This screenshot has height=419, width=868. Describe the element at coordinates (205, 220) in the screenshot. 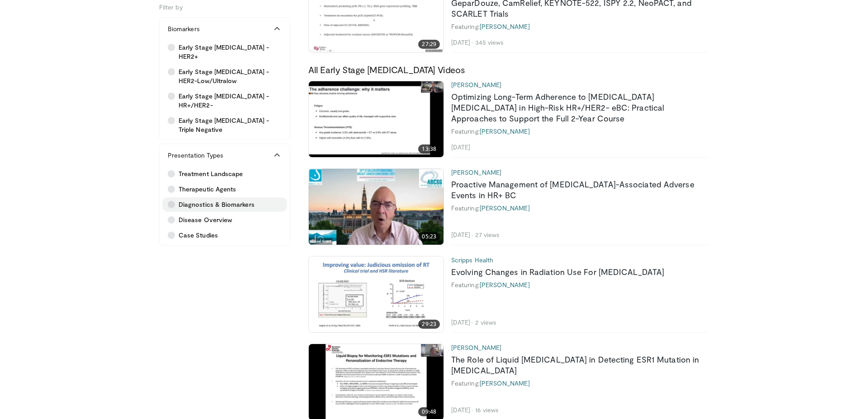

I see `span: Disease Overview` at that location.